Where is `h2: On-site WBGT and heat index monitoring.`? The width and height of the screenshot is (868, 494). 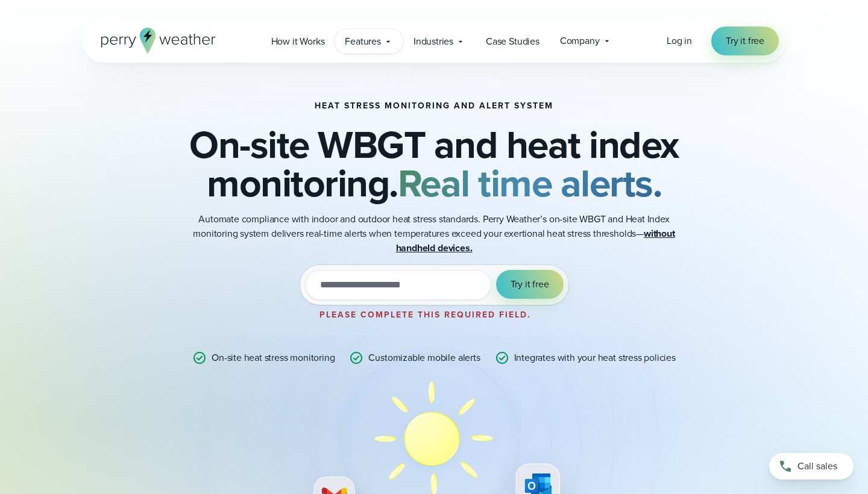
h2: On-site WBGT and heat index monitoring. is located at coordinates (434, 164).